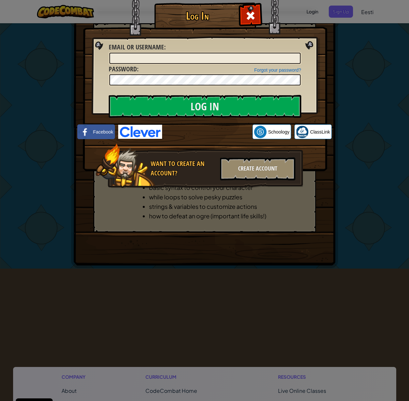  I want to click on img: classlink-logo-small.png, so click(302, 132).